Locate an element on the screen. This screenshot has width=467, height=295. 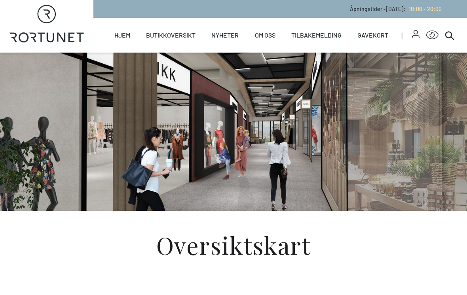
a: Butikkoversikt is located at coordinates (170, 35).